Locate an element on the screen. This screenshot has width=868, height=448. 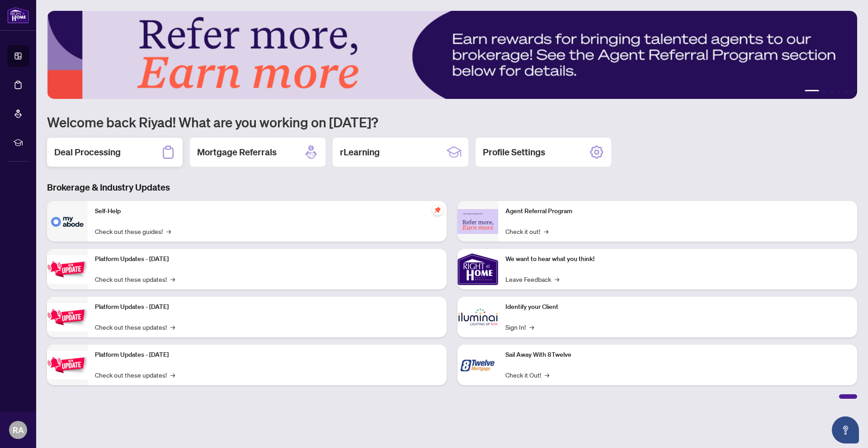
button: 2 is located at coordinates (824, 92).